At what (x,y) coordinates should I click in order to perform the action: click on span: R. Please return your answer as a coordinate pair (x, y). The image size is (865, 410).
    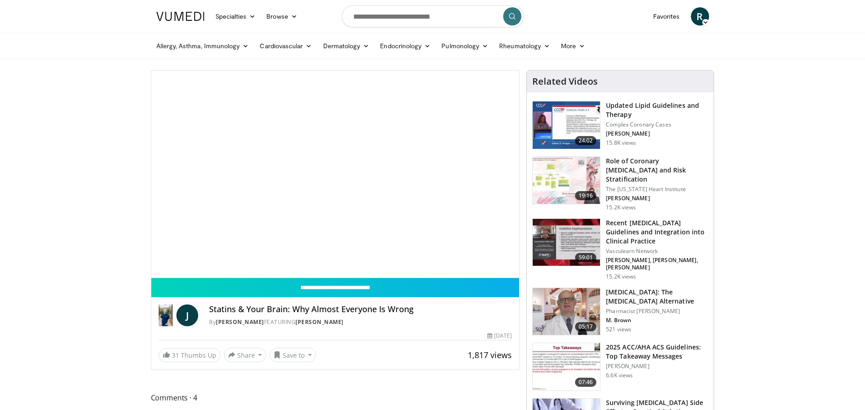
    Looking at the image, I should click on (700, 16).